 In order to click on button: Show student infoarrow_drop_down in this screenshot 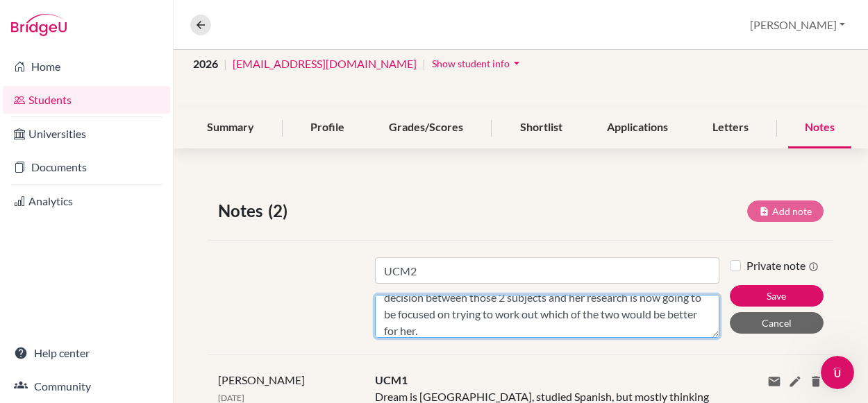, I will do `click(478, 63)`.